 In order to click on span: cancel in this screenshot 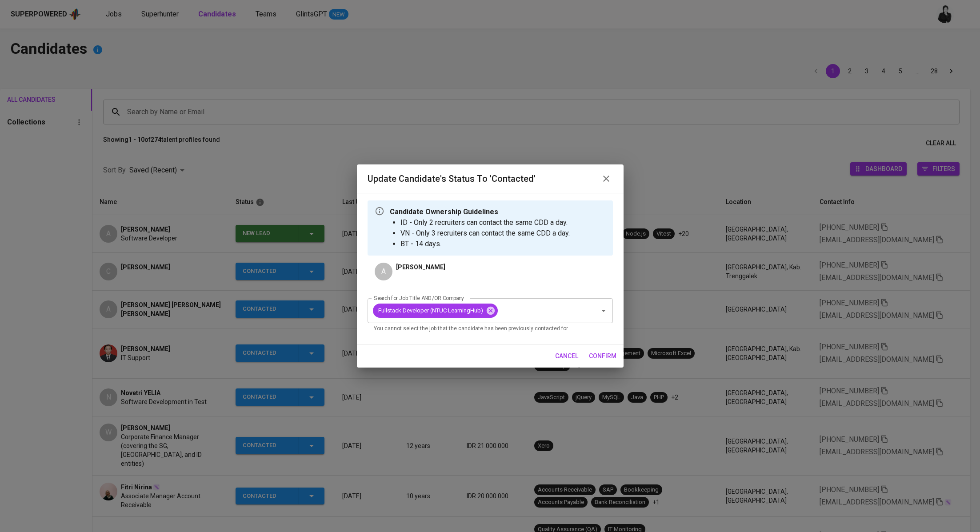, I will do `click(566, 356)`.